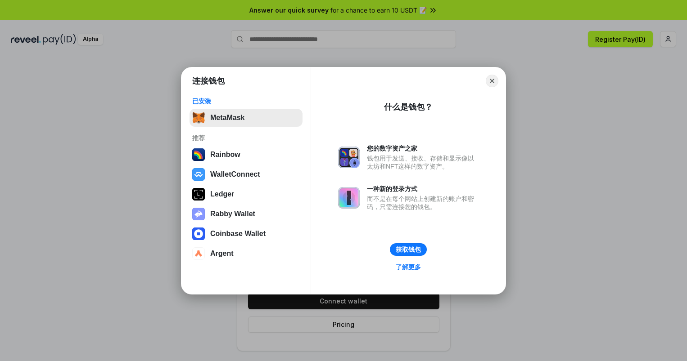 This screenshot has width=687, height=361. Describe the element at coordinates (235, 175) in the screenshot. I see `div: WalletConnect` at that location.